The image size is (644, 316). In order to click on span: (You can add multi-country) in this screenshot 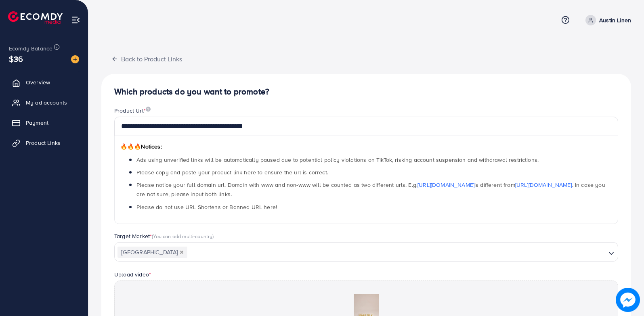, I will do `click(183, 236)`.